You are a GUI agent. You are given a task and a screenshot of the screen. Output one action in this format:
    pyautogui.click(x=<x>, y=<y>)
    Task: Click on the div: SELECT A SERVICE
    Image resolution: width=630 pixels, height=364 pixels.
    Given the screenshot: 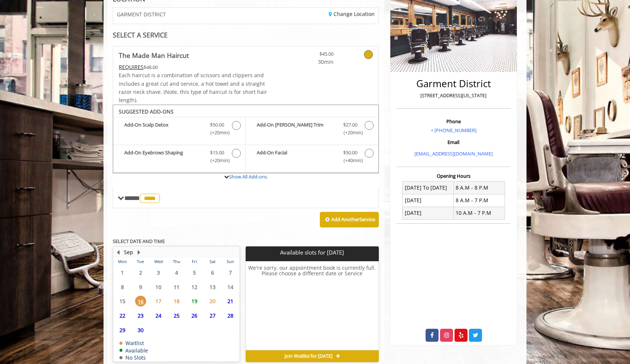 What is the action you would take?
    pyautogui.click(x=246, y=35)
    